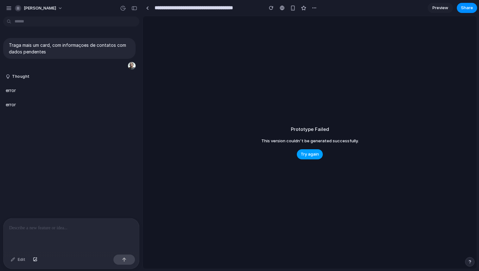 This screenshot has width=479, height=271. Describe the element at coordinates (310, 154) in the screenshot. I see `span: Try again` at that location.